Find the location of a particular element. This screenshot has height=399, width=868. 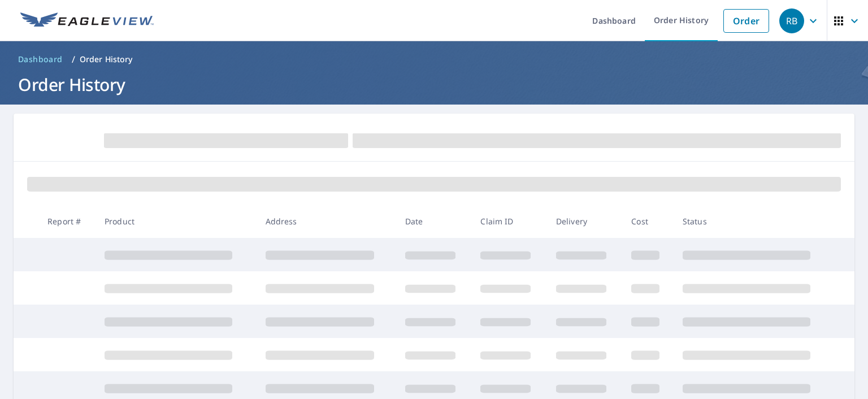

th: Date is located at coordinates (433, 221).